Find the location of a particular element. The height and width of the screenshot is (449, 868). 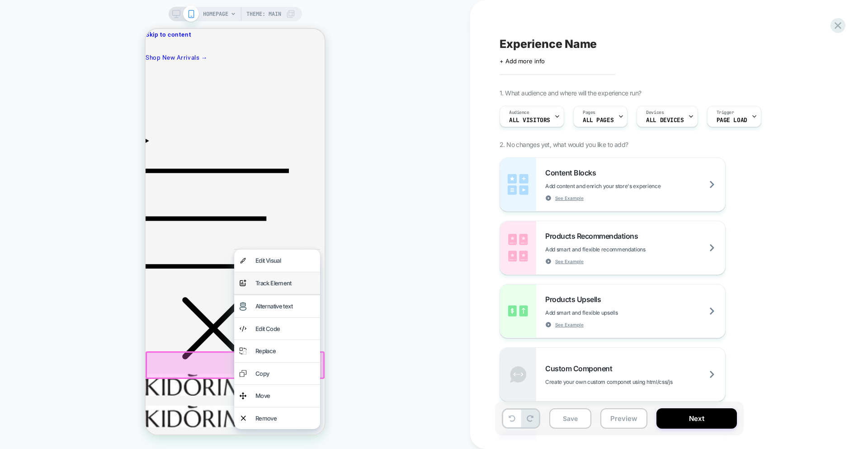

img: copy element is located at coordinates (97, 345).